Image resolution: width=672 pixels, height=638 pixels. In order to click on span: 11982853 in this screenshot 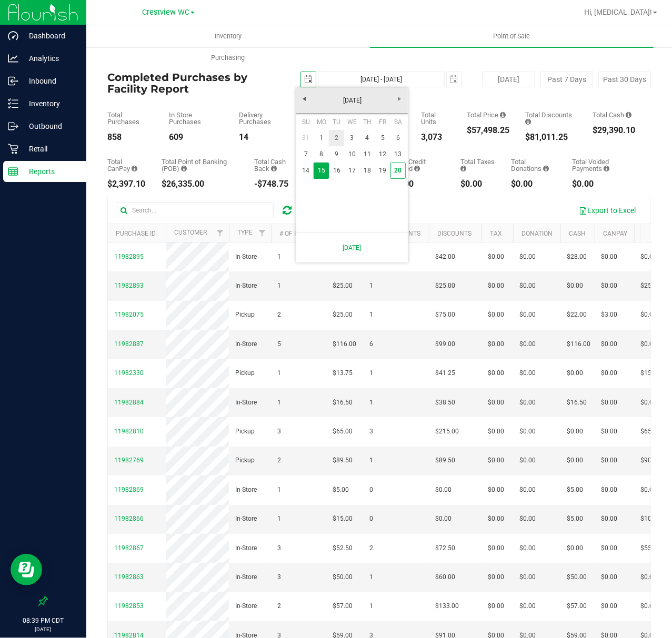, I will do `click(129, 606)`.